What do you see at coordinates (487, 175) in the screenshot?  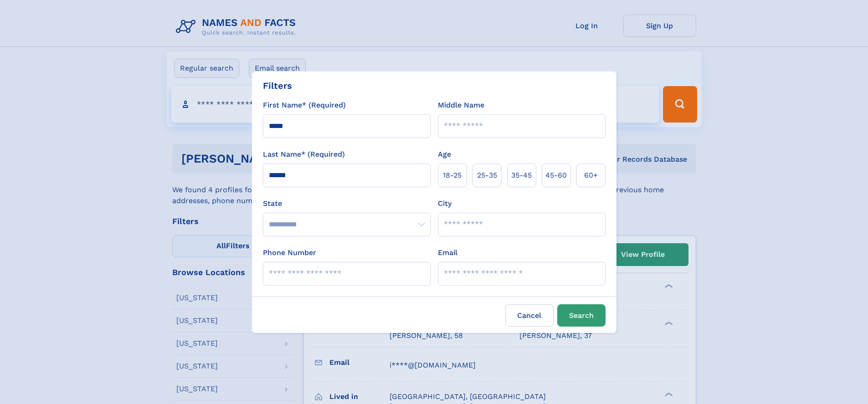 I see `span: 25‑35` at bounding box center [487, 175].